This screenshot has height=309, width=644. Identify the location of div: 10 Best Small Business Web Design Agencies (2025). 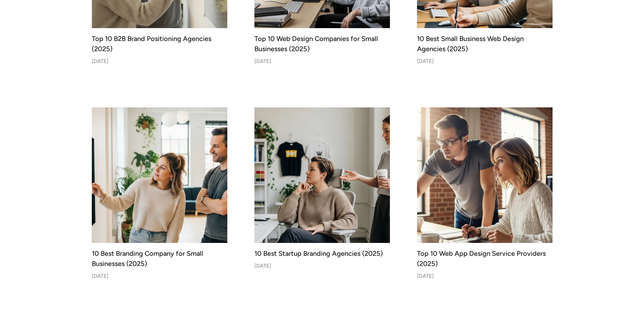
(485, 44).